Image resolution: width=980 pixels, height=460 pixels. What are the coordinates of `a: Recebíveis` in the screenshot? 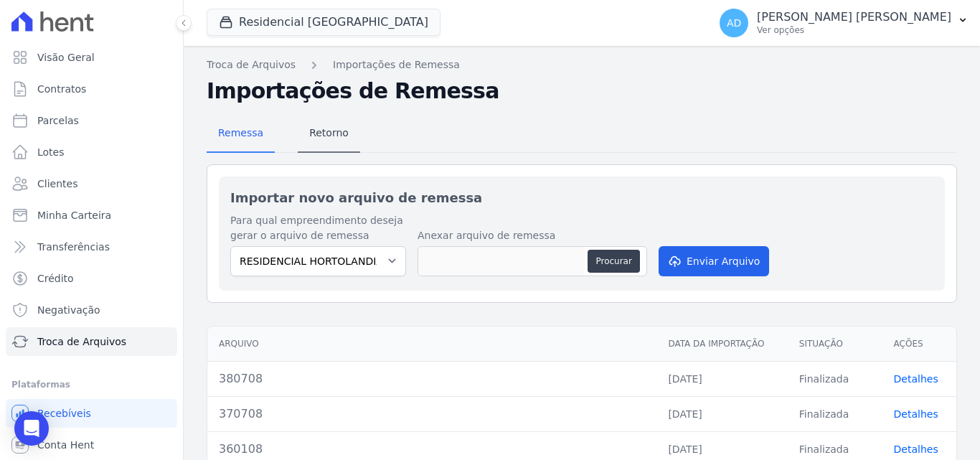 It's located at (91, 414).